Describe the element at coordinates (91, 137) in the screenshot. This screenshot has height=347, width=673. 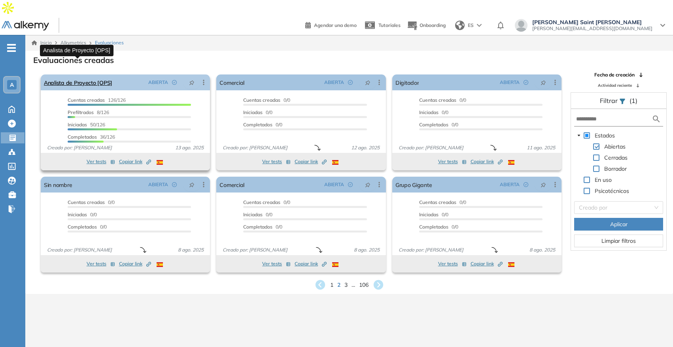
I see `span: 36/126` at that location.